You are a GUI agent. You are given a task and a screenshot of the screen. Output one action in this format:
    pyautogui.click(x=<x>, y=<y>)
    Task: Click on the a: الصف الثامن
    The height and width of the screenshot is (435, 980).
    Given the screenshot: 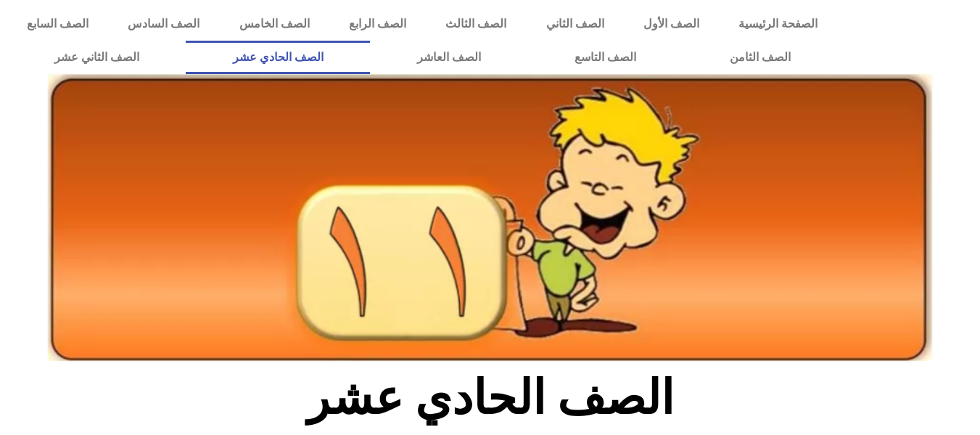 What is the action you would take?
    pyautogui.click(x=759, y=57)
    